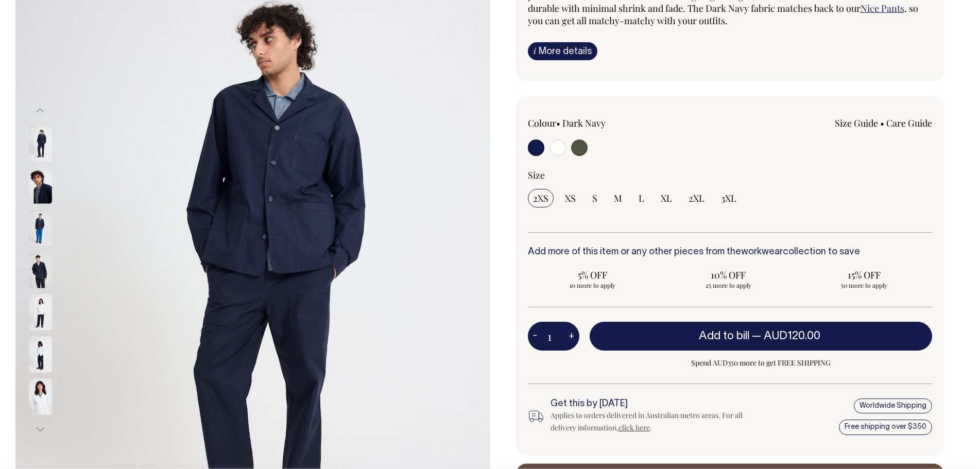 This screenshot has height=469, width=980. What do you see at coordinates (541, 198) in the screenshot?
I see `input: 2XS` at bounding box center [541, 198].